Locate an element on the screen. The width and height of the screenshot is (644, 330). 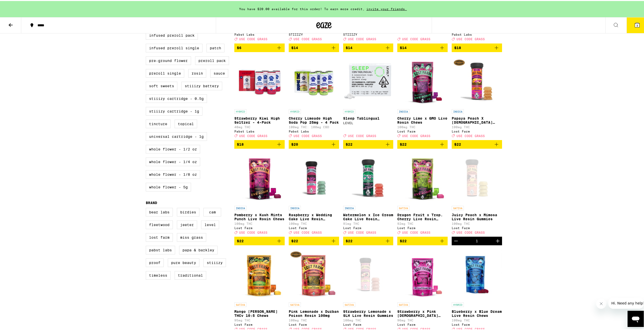
label: Preroll Single is located at coordinates (165, 72).